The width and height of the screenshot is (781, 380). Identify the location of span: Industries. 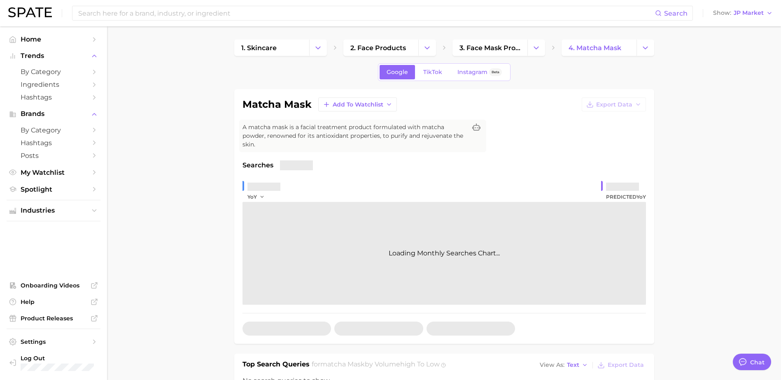
(54, 211).